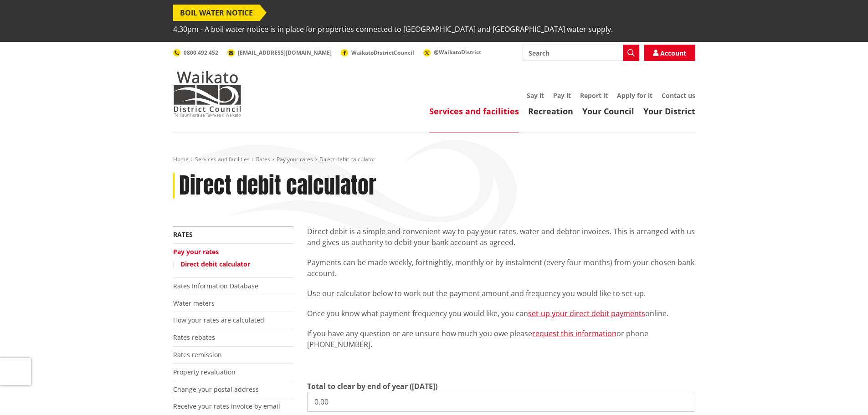 Image resolution: width=868 pixels, height=415 pixels. I want to click on span: 0800 492 452, so click(201, 52).